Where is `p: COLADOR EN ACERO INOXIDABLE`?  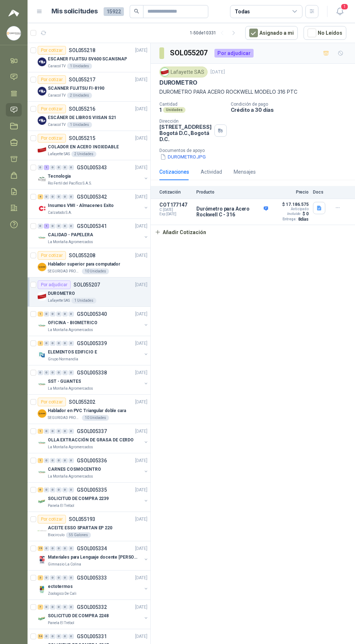
p: COLADOR EN ACERO INOXIDABLE is located at coordinates (84, 147).